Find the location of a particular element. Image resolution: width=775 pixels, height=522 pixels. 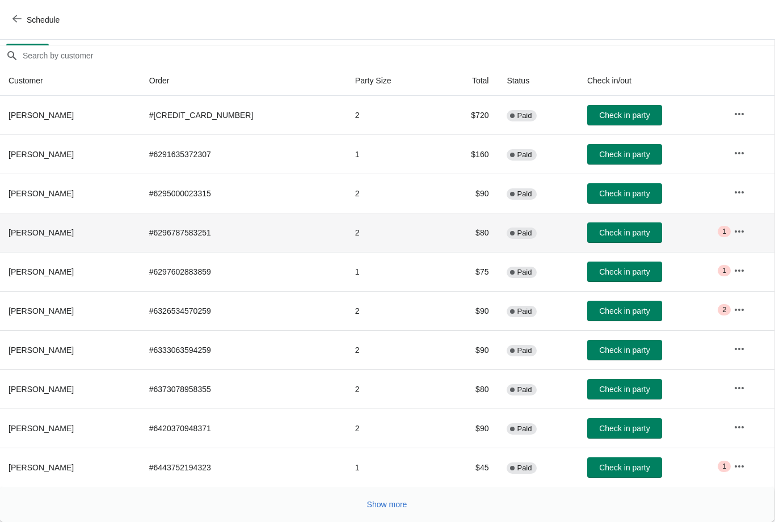

td: # 6295000023315 is located at coordinates (243, 193).